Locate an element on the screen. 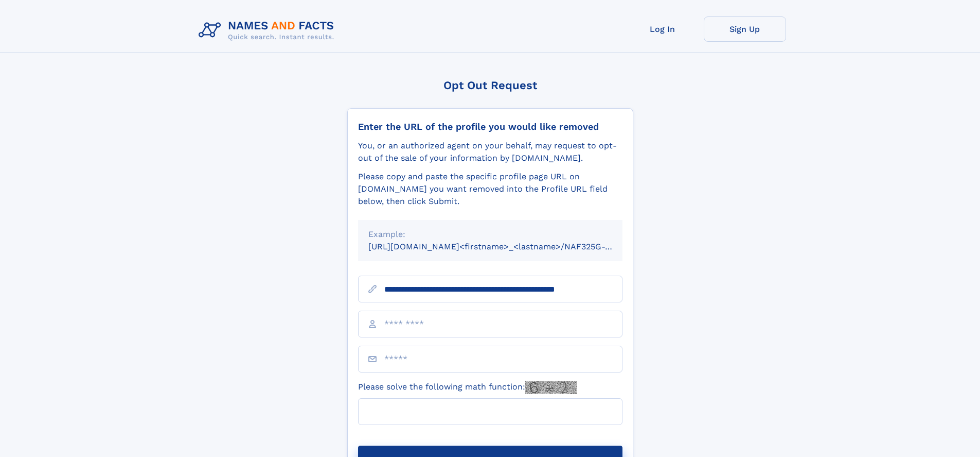 The height and width of the screenshot is (457, 980). a: Sign Up is located at coordinates (745, 29).